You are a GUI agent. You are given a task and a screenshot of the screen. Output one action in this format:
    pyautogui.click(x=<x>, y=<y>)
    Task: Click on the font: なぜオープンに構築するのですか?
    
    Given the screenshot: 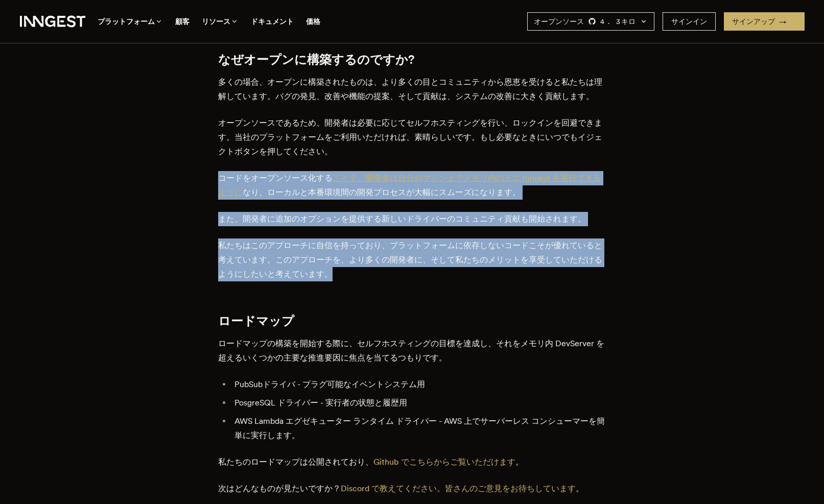 What is the action you would take?
    pyautogui.click(x=316, y=59)
    